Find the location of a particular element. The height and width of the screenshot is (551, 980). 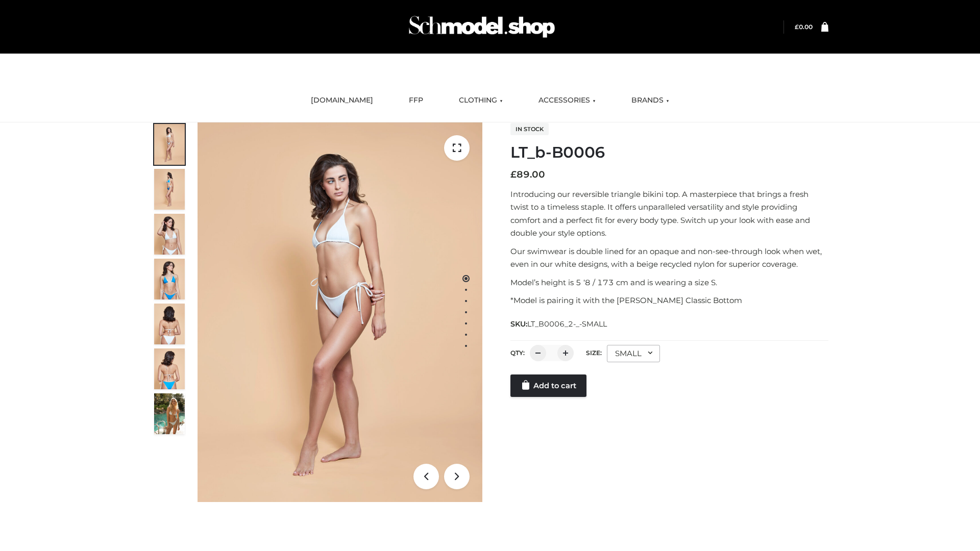

span: In stock is located at coordinates (529, 129).